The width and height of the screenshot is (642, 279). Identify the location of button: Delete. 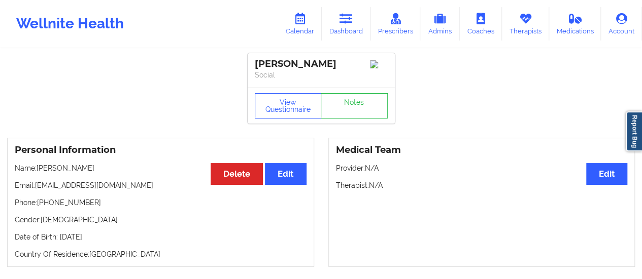
(236, 174).